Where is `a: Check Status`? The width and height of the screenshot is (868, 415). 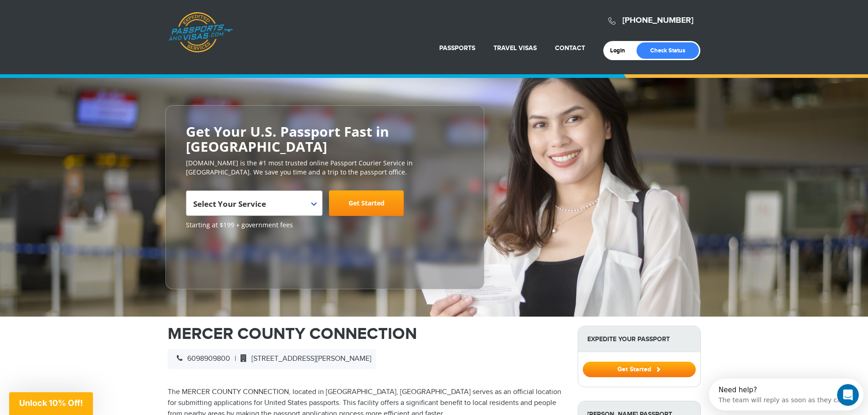
a: Check Status is located at coordinates (668, 51).